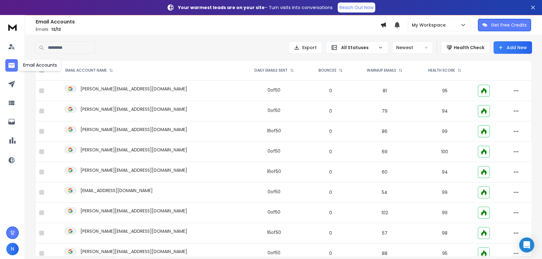  What do you see at coordinates (327, 70) in the screenshot?
I see `p: BOUNCES` at bounding box center [327, 70].